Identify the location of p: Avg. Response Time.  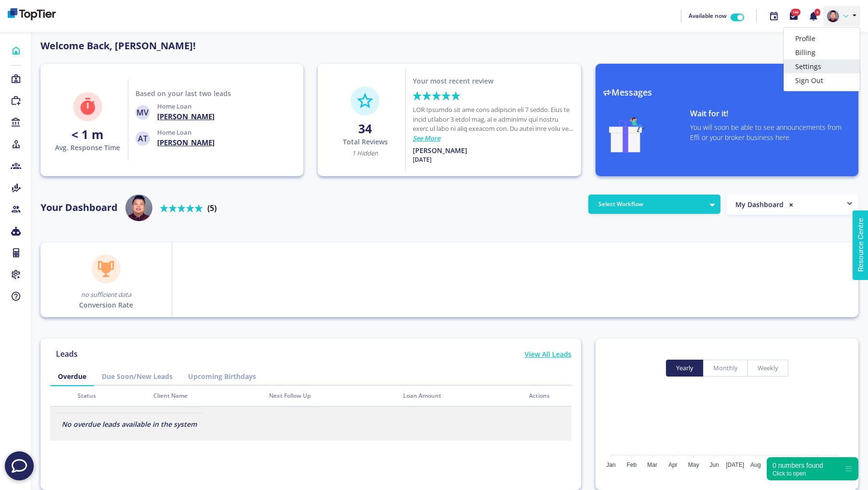
(88, 147).